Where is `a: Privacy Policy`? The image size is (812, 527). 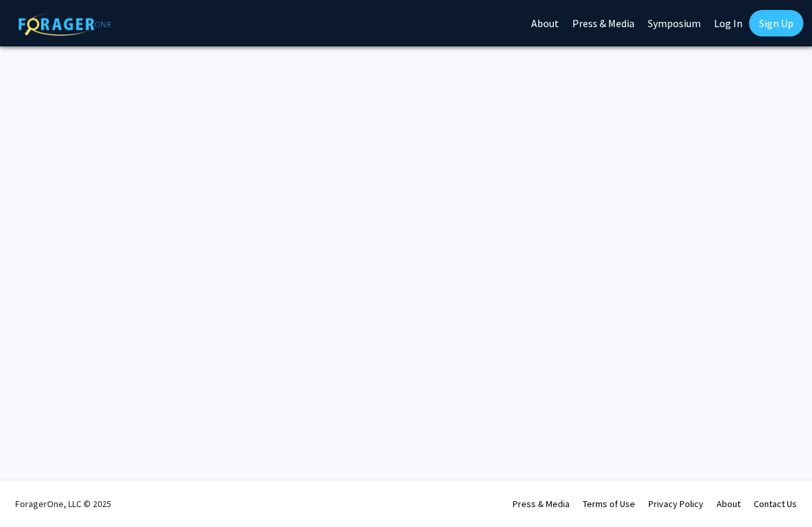 a: Privacy Policy is located at coordinates (675, 504).